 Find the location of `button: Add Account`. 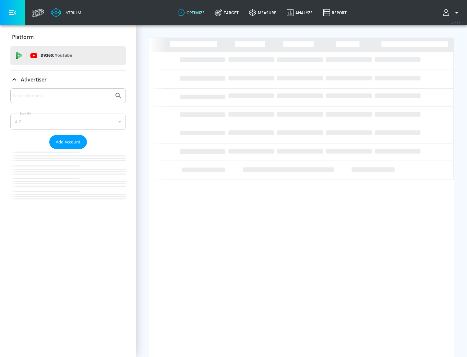

button: Add Account is located at coordinates (68, 142).